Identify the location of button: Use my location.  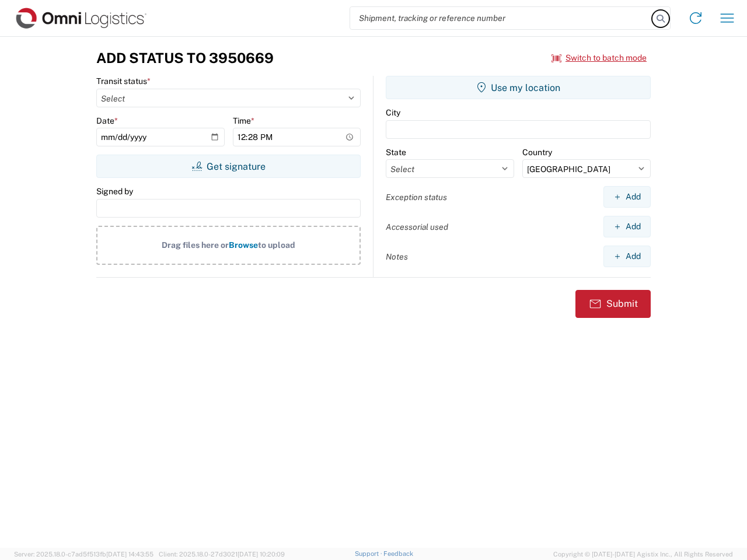
(518, 87).